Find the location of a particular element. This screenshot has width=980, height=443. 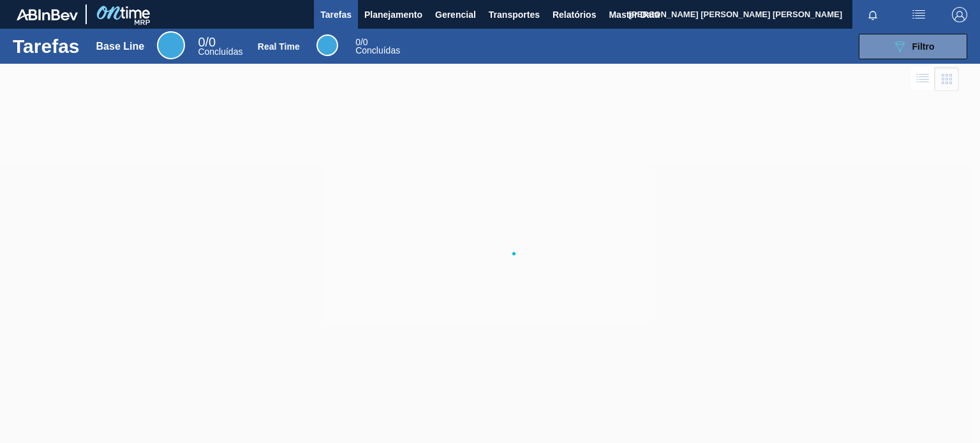

span: Filtro is located at coordinates (923, 47).